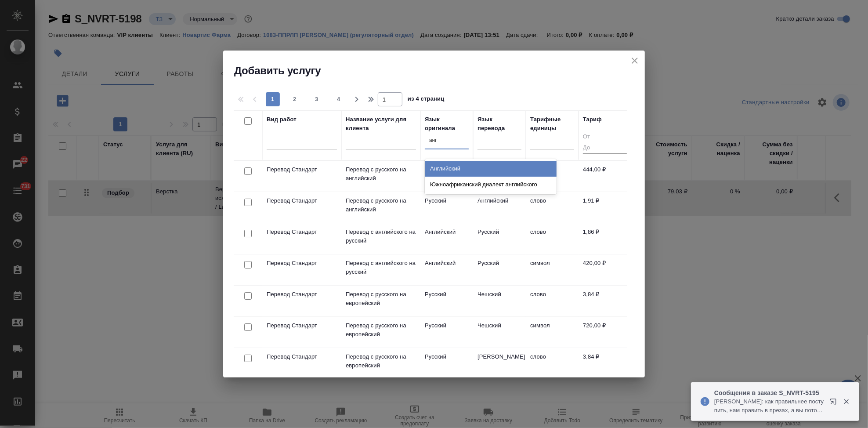  What do you see at coordinates (635, 60) in the screenshot?
I see `button: close` at bounding box center [635, 60].